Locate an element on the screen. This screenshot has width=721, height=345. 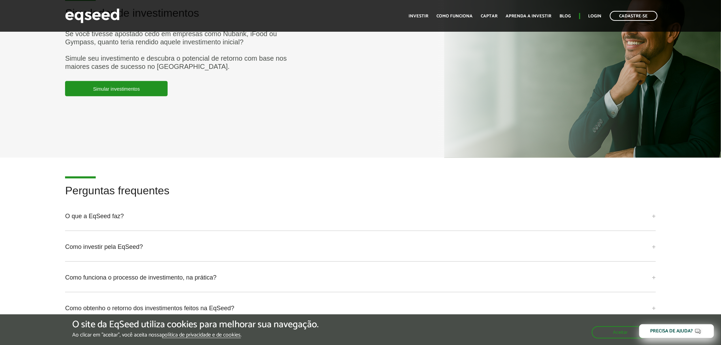
a: Como funciona o processo de investimento, na prática? is located at coordinates (360, 277).